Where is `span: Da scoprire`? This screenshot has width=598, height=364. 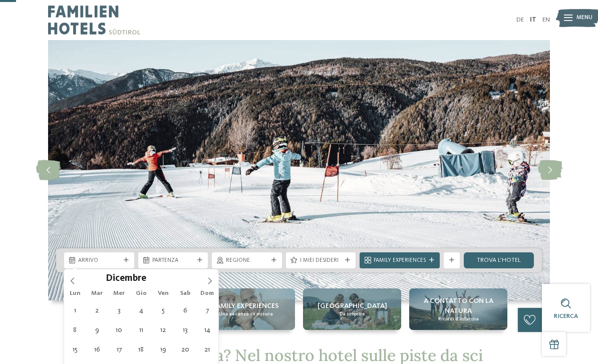
span: Da scoprire is located at coordinates (352, 314).